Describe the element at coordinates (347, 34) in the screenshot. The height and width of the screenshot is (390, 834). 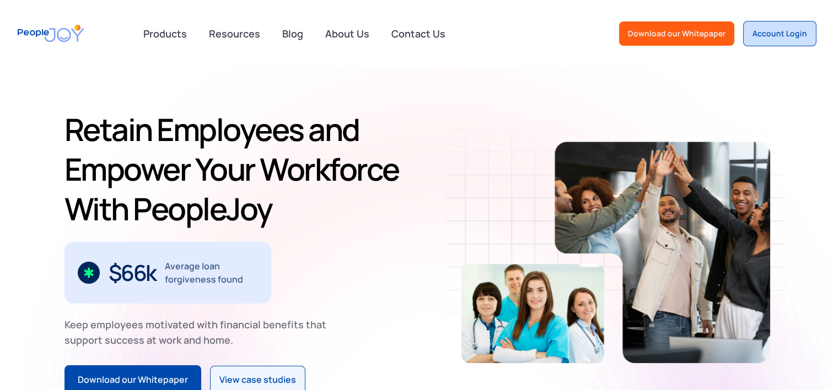
I see `a: About Us` at that location.